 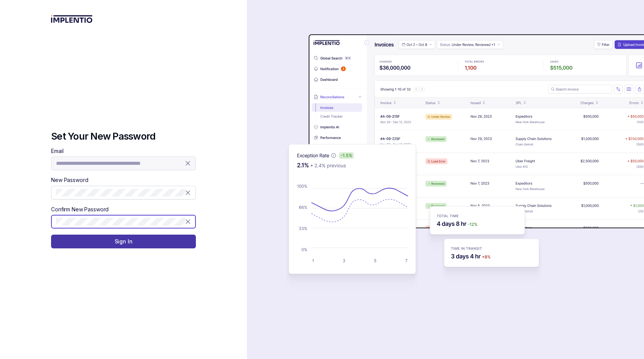 What do you see at coordinates (57, 151) in the screenshot?
I see `label: Email` at bounding box center [57, 151].